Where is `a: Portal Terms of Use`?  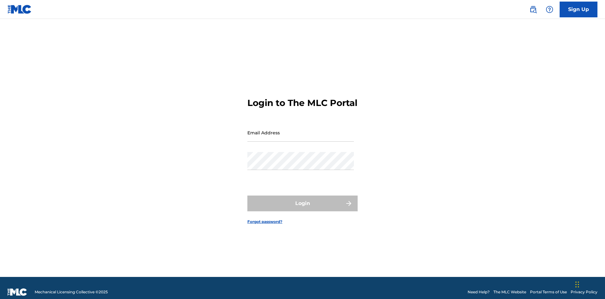
a: Portal Terms of Use is located at coordinates (549, 292).